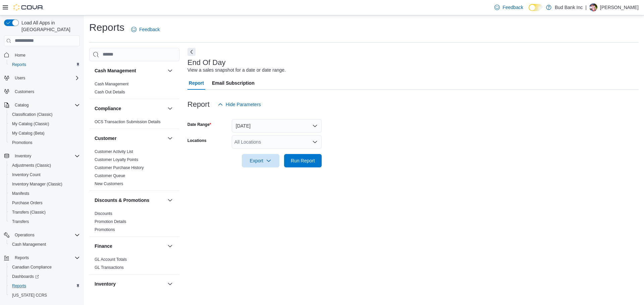  What do you see at coordinates (45, 212) in the screenshot?
I see `span: Transfers (Classic)` at bounding box center [45, 212].